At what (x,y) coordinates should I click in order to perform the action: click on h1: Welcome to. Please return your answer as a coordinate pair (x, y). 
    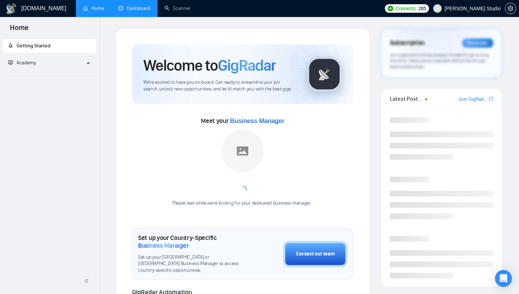
    Looking at the image, I should click on (209, 65).